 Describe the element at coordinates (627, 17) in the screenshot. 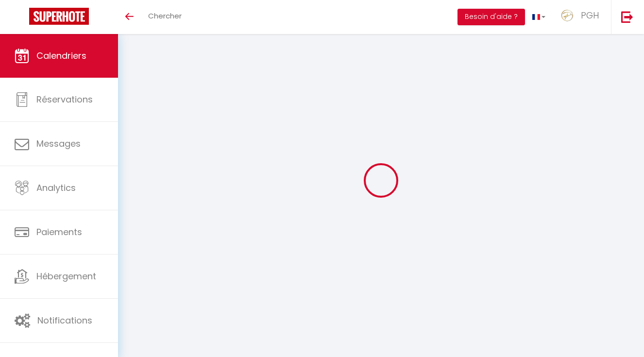

I see `img: logout` at that location.